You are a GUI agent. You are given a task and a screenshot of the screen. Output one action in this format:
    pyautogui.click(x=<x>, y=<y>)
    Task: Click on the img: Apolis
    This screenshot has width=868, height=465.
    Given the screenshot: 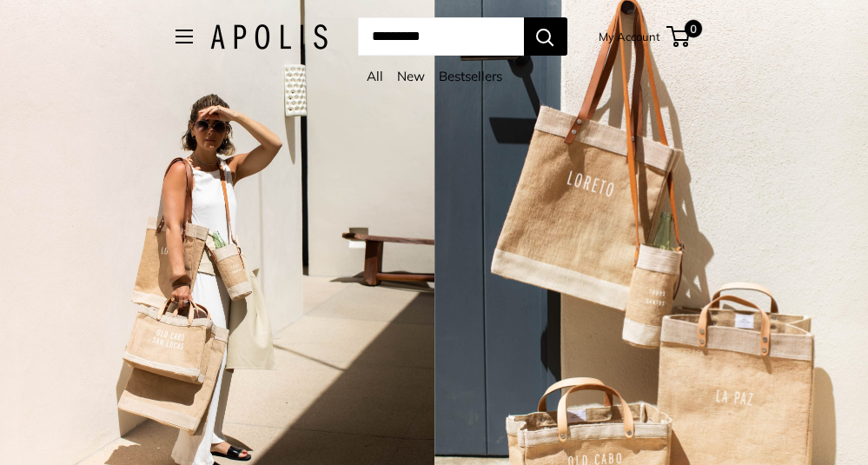 What is the action you would take?
    pyautogui.click(x=269, y=37)
    